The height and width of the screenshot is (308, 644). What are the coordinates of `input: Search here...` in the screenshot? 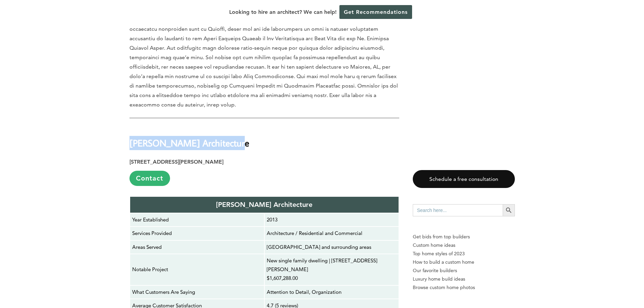 It's located at (458, 210).